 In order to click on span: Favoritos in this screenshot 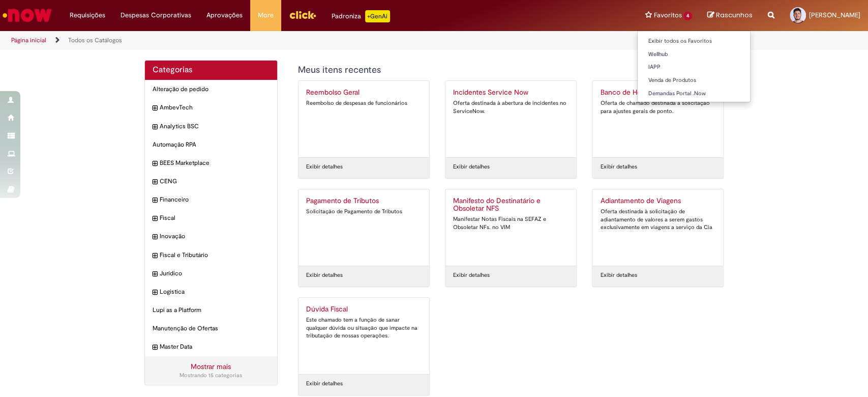, I will do `click(667, 15)`.